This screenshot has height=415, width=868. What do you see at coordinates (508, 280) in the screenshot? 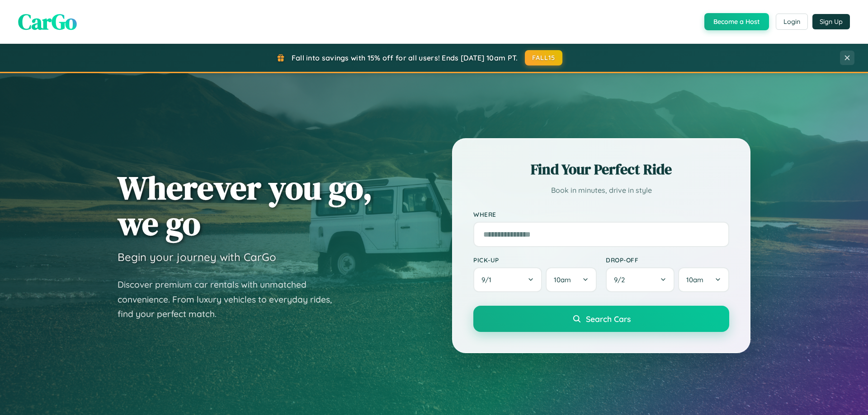
I see `button: 9/1` at bounding box center [508, 280].